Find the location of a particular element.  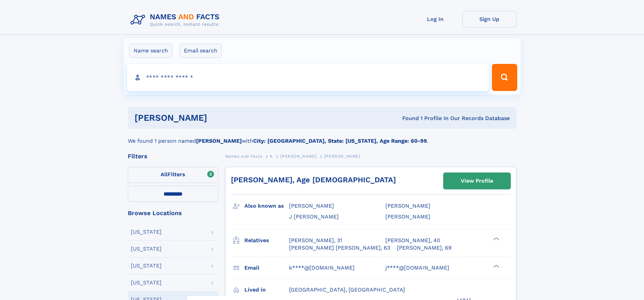

img: Logo Names and Facts is located at coordinates (176, 20).